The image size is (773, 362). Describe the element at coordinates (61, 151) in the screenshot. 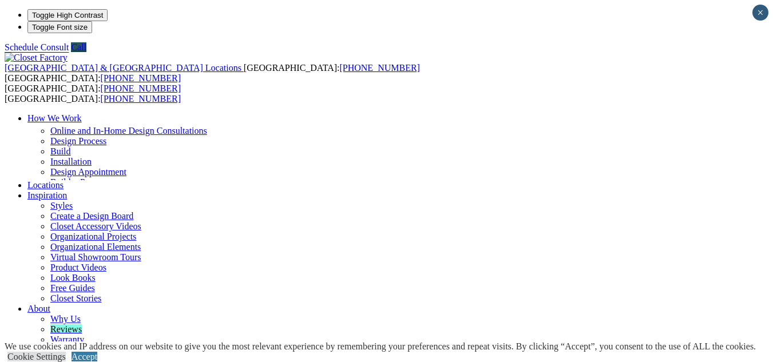

I see `a: Build` at that location.